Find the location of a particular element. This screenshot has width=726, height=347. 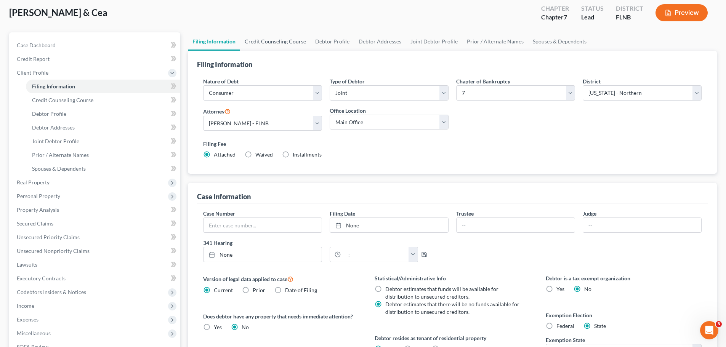

span: Joint Debtor Profile is located at coordinates (56, 141).